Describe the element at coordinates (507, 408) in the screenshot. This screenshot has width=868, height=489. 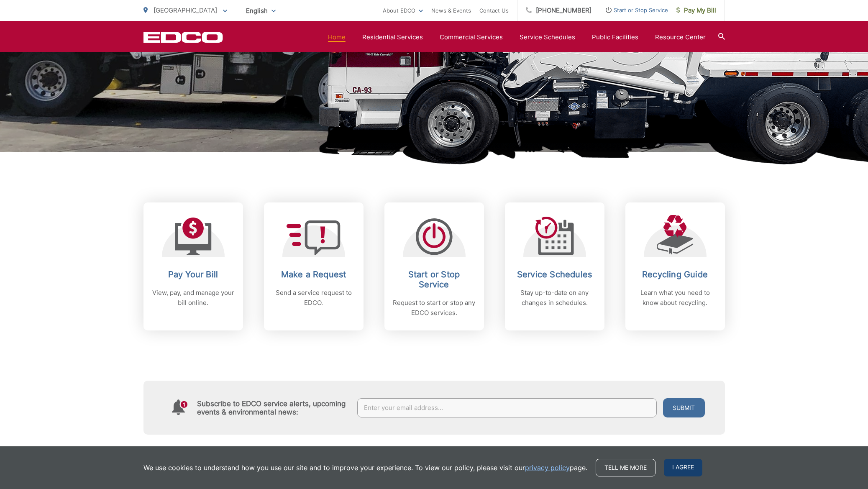
I see `input: Enter your email address...` at that location.